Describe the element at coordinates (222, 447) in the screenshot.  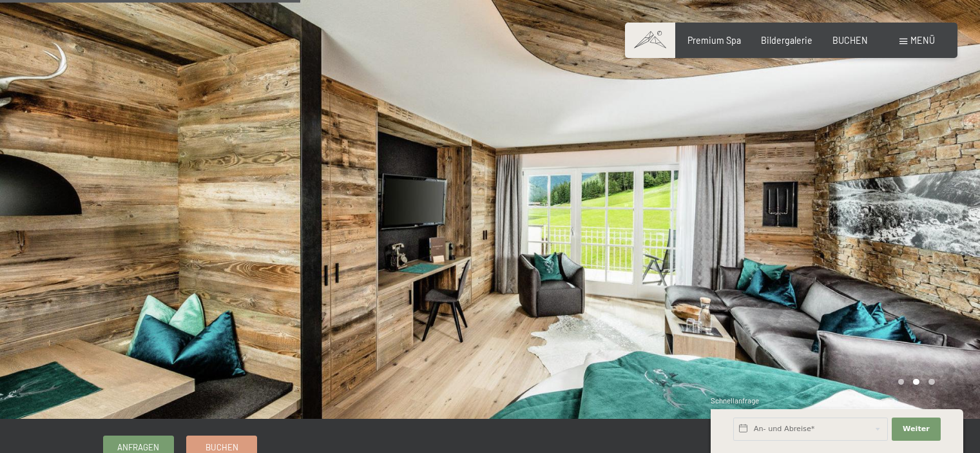
I see `span: Buchen` at that location.